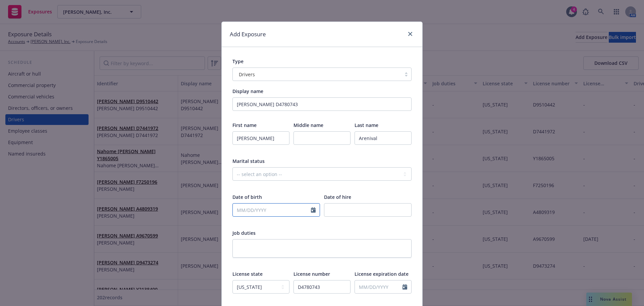 The image size is (644, 306). I want to click on span: License number, so click(312, 274).